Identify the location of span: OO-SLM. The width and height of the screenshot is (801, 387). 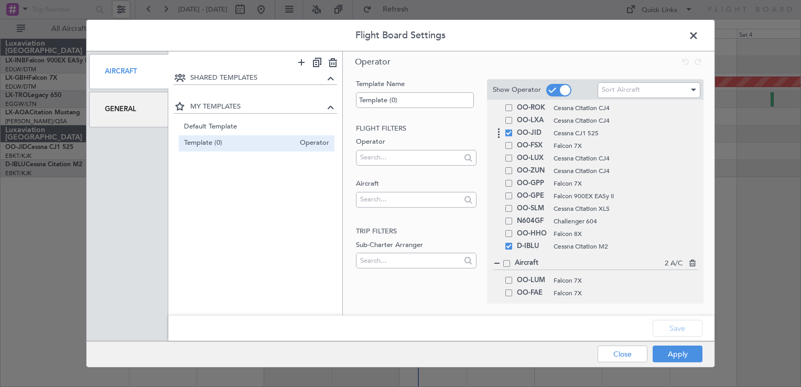
(533, 209).